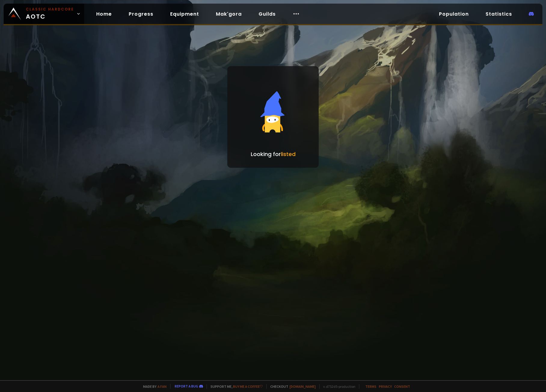  Describe the element at coordinates (248, 386) in the screenshot. I see `a: Buy me a coffee` at that location.